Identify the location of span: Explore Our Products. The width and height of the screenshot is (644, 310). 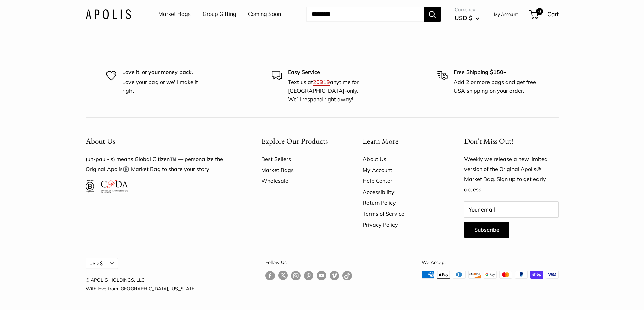
(295, 141).